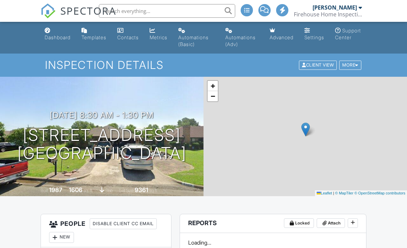  What do you see at coordinates (158, 37) in the screenshot?
I see `div: Metrics` at bounding box center [158, 37].